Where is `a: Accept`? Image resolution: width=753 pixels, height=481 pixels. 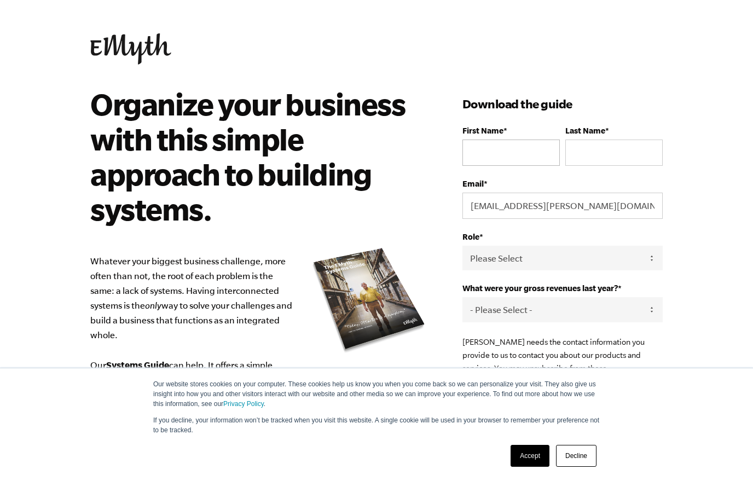 a: Accept is located at coordinates (530, 456).